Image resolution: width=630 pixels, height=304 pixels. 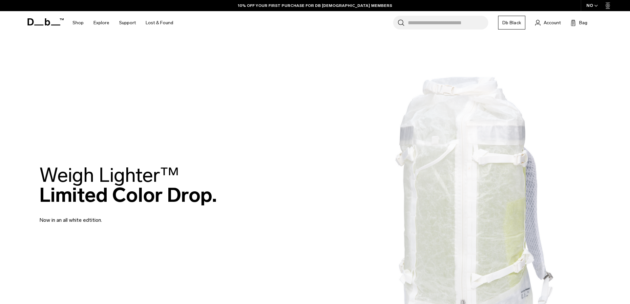 I want to click on a: Lost & Found, so click(x=159, y=23).